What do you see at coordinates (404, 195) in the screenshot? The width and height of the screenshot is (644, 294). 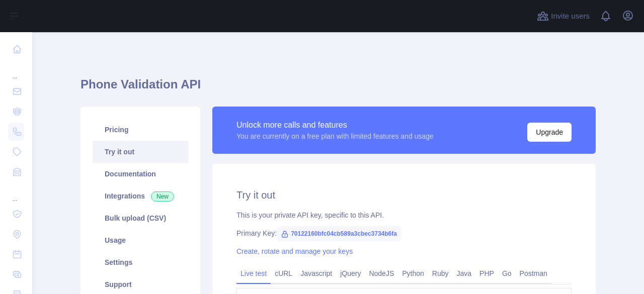 I see `h2: Try it out` at bounding box center [404, 195].